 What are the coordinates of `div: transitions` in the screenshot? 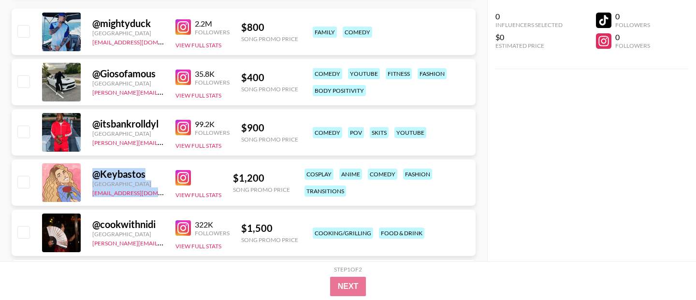 It's located at (325, 191).